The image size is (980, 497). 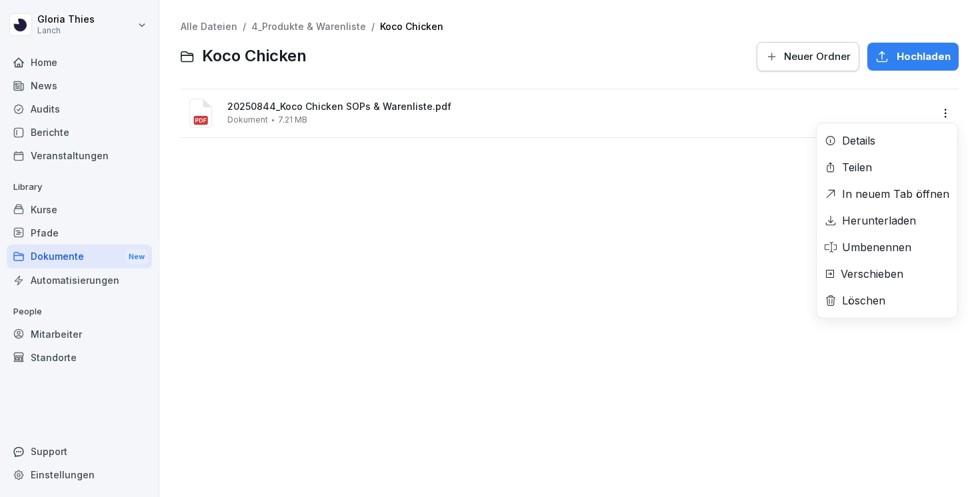 What do you see at coordinates (872, 274) in the screenshot?
I see `div: Verschieben` at bounding box center [872, 274].